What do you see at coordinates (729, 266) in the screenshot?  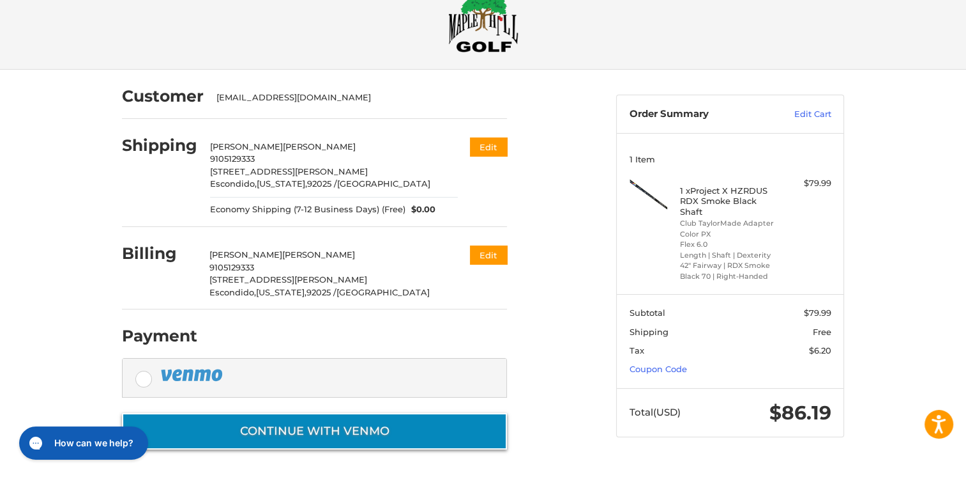 I see `li: Length | Shaft | Dexterity 42" Fairway | RDX Smoke Black 70 | Right-Handed` at bounding box center [729, 266].